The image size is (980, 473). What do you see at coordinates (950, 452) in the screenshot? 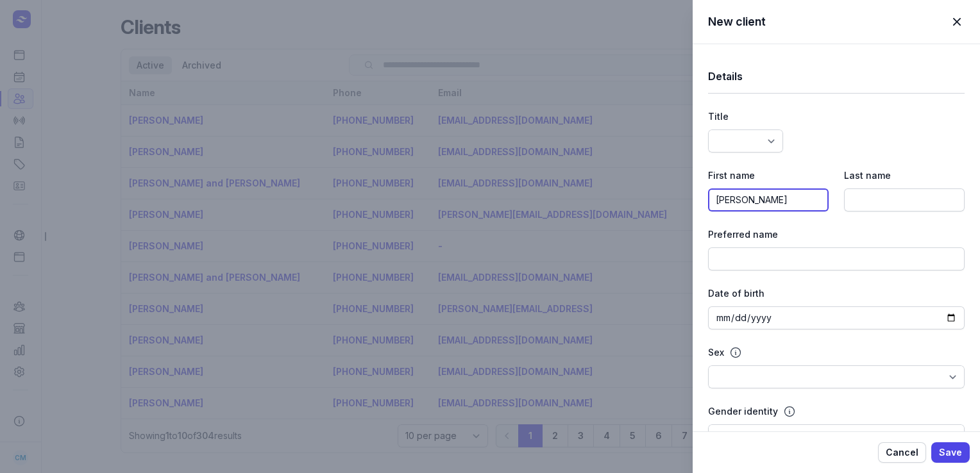
I see `span: Save` at bounding box center [950, 452].